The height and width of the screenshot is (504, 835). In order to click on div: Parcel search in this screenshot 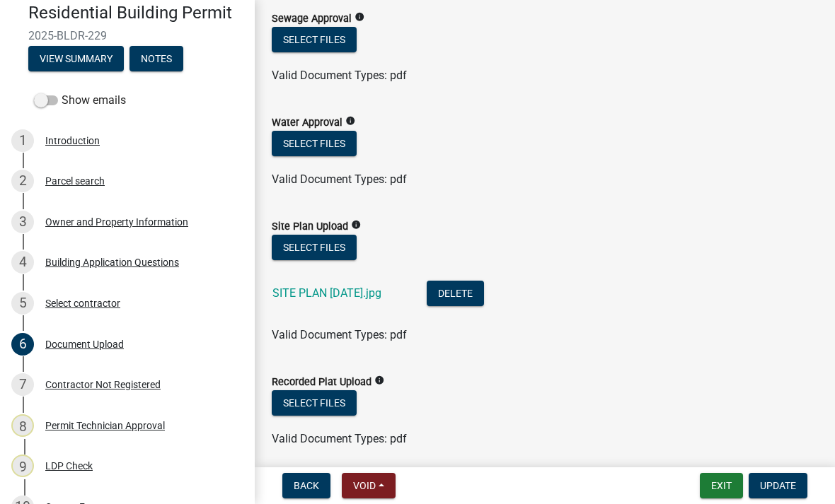, I will do `click(75, 181)`.